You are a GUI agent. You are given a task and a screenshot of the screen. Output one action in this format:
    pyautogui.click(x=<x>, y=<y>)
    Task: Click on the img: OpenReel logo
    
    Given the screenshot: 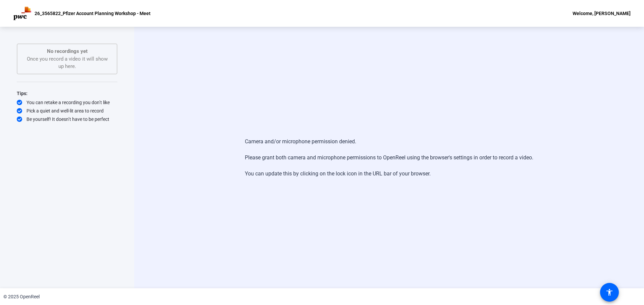 What is the action you would take?
    pyautogui.click(x=22, y=13)
    